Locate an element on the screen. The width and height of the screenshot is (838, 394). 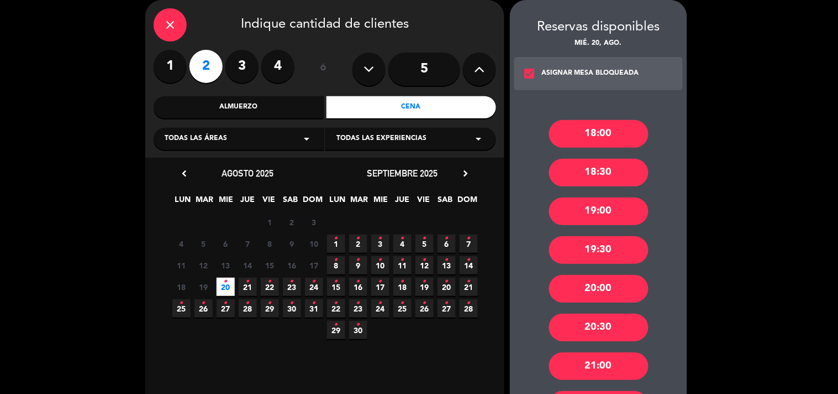
label: 3 is located at coordinates (242, 66).